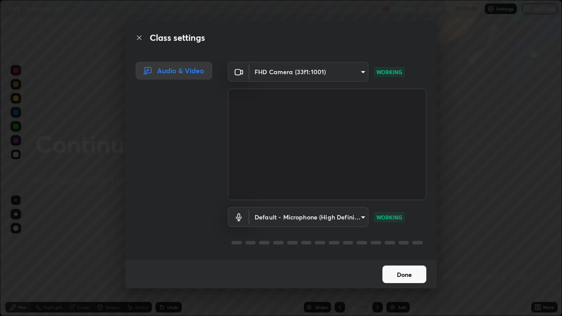 The width and height of the screenshot is (562, 316). What do you see at coordinates (404, 274) in the screenshot?
I see `button: Done` at bounding box center [404, 274].